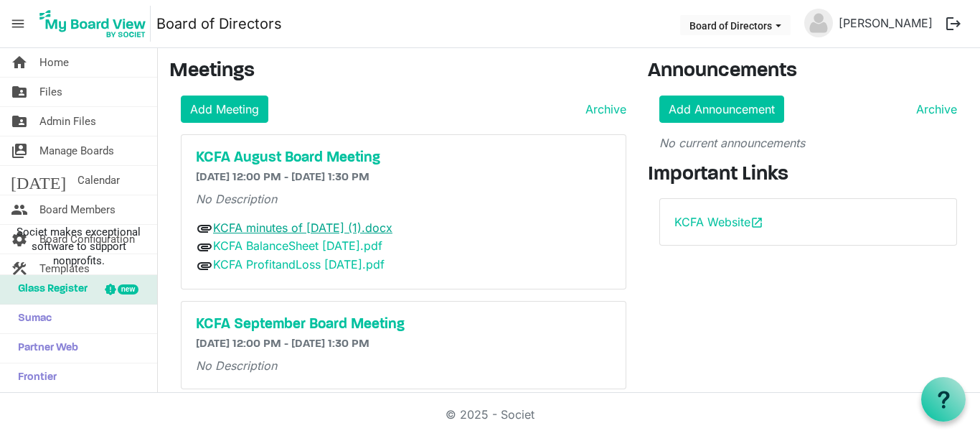 The height and width of the screenshot is (436, 980). I want to click on a: Add Announcement, so click(722, 109).